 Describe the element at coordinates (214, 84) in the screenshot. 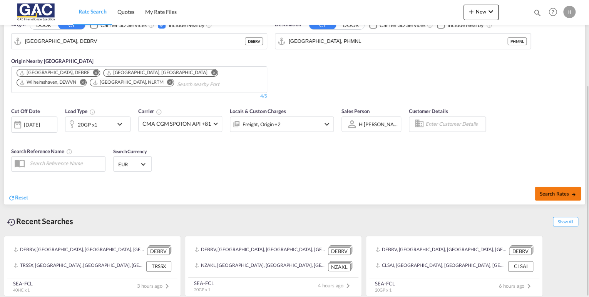

I see `input: Search nearby Port` at that location.